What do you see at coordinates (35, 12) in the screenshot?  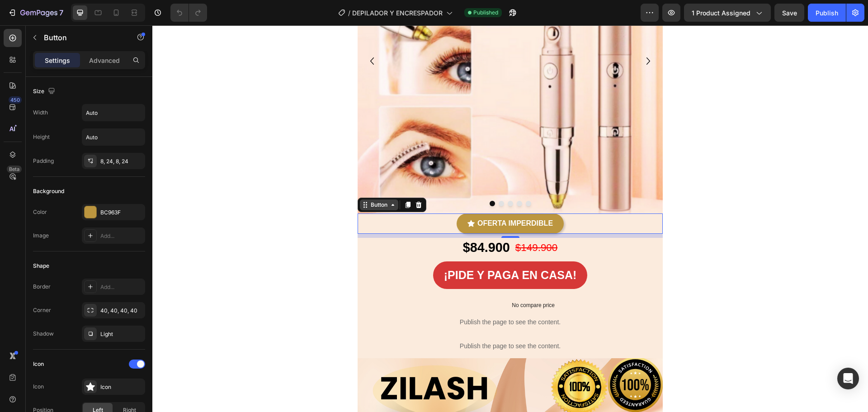 I see `button: 7` at bounding box center [35, 12].